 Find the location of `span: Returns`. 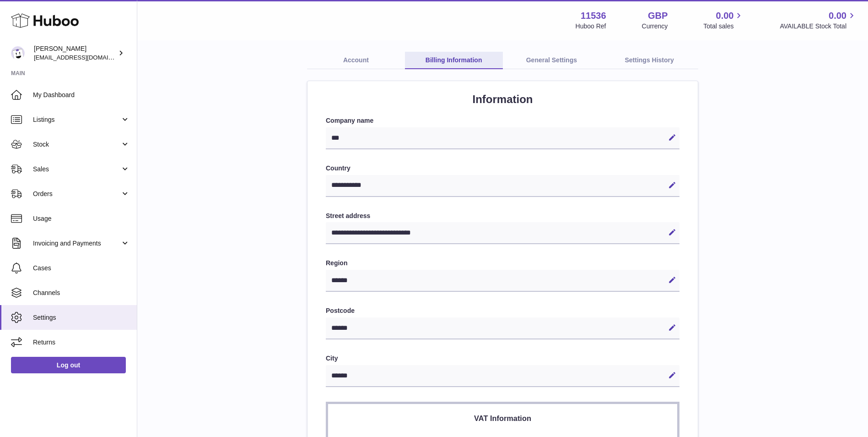

span: Returns is located at coordinates (81, 343).